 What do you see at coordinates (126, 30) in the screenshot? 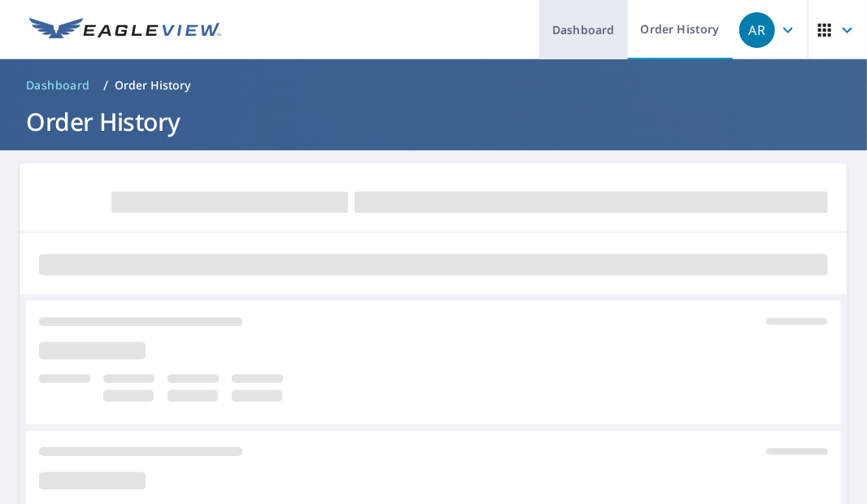
I see `img: EV Logo` at bounding box center [126, 30].